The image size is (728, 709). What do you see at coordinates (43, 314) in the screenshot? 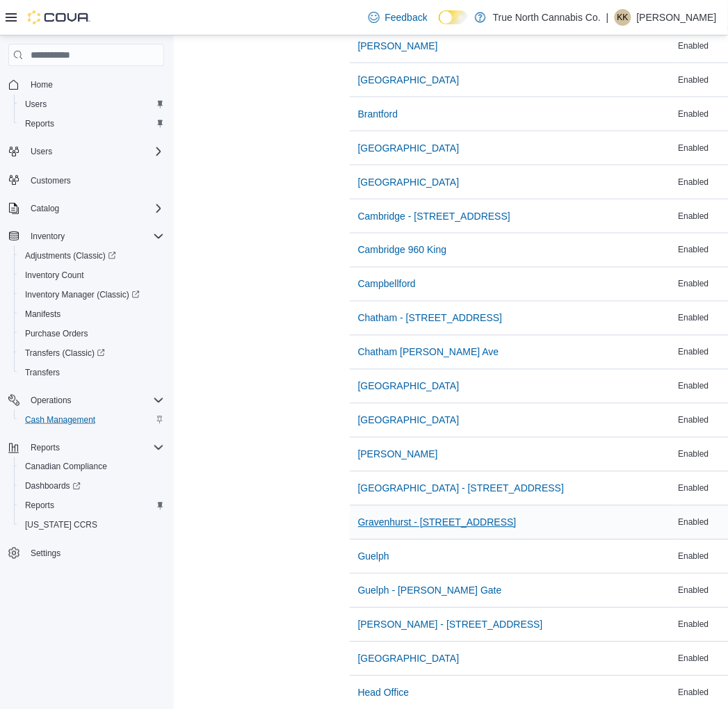
I see `span: Manifests` at bounding box center [43, 314].